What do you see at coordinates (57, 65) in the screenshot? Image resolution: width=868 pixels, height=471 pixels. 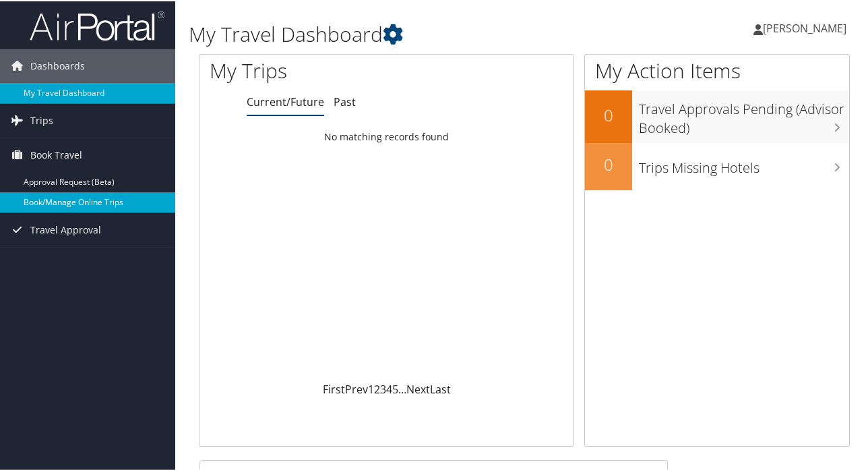 I see `span: Dashboards` at bounding box center [57, 65].